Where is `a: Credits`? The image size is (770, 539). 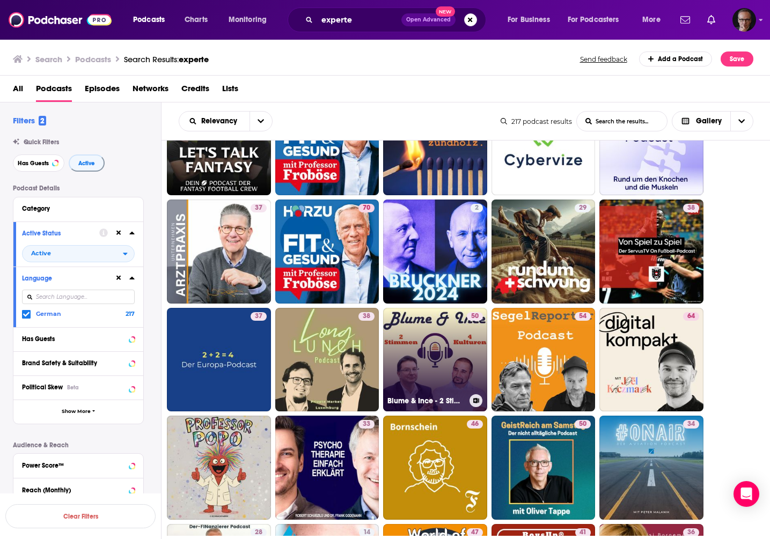
a: Credits is located at coordinates (195, 91).